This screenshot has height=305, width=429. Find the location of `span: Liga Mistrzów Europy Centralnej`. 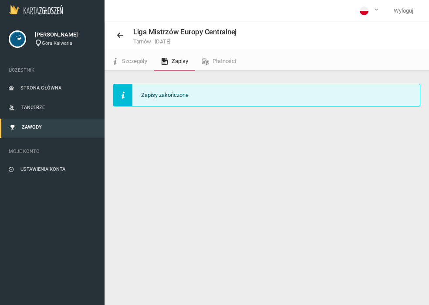

span: Liga Mistrzów Europy Centralnej is located at coordinates (185, 32).